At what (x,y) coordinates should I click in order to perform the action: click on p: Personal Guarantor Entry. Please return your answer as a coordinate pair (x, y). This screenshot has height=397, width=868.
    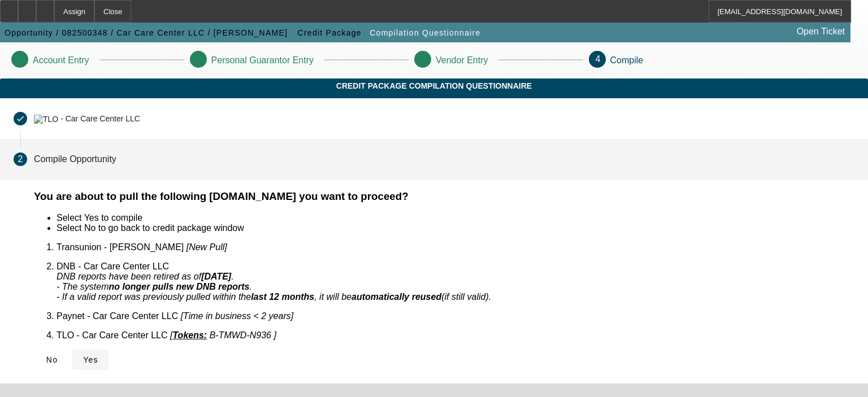
    Looking at the image, I should click on (262, 60).